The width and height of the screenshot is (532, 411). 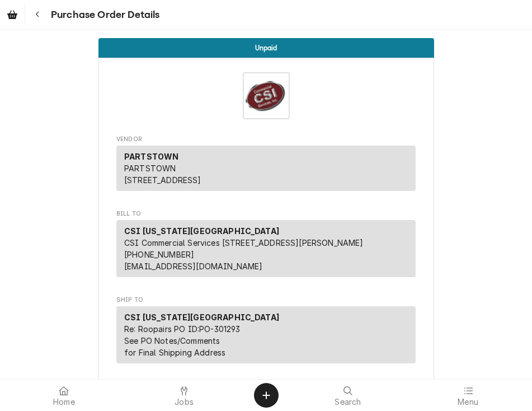 What do you see at coordinates (266, 395) in the screenshot?
I see `button: Create Object` at bounding box center [266, 395].